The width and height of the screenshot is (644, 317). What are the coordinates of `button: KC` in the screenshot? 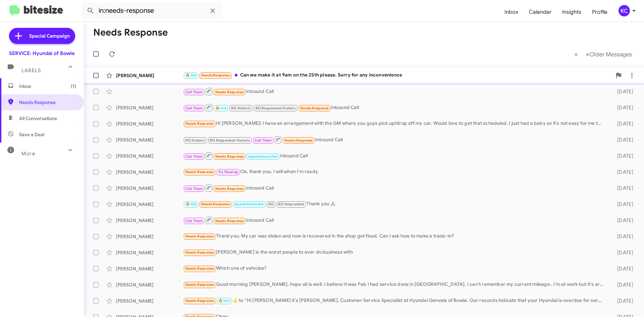 It's located at (625, 11).